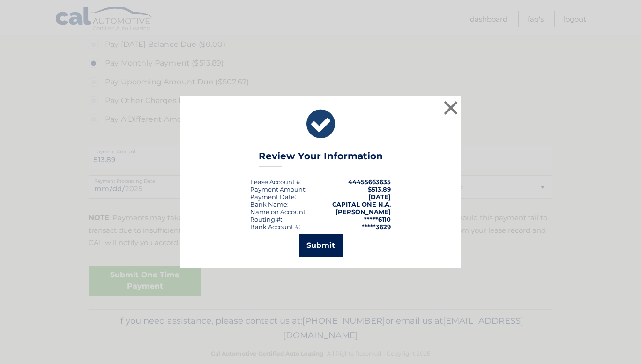  I want to click on span: Payment Date, so click(272, 197).